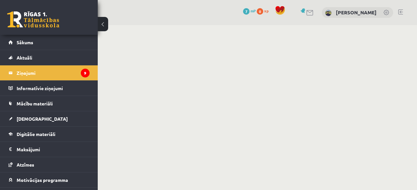 The width and height of the screenshot is (417, 190). Describe the element at coordinates (25, 42) in the screenshot. I see `span: Sākums` at that location.